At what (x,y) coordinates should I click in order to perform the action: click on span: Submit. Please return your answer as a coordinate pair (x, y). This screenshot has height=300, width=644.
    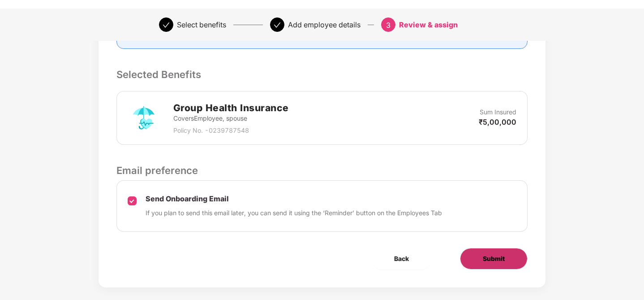
    Looking at the image, I should click on (494, 259).